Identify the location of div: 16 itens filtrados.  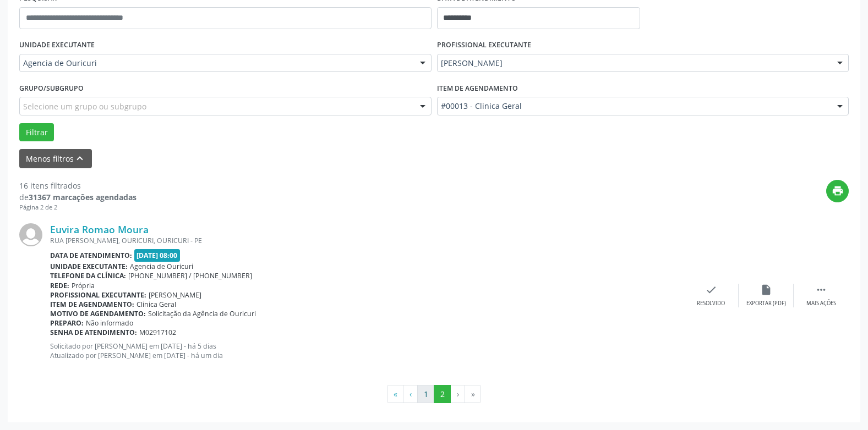
(78, 185).